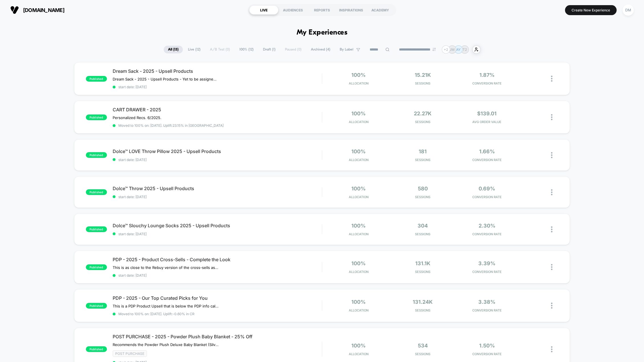  I want to click on span: 181, so click(422, 151).